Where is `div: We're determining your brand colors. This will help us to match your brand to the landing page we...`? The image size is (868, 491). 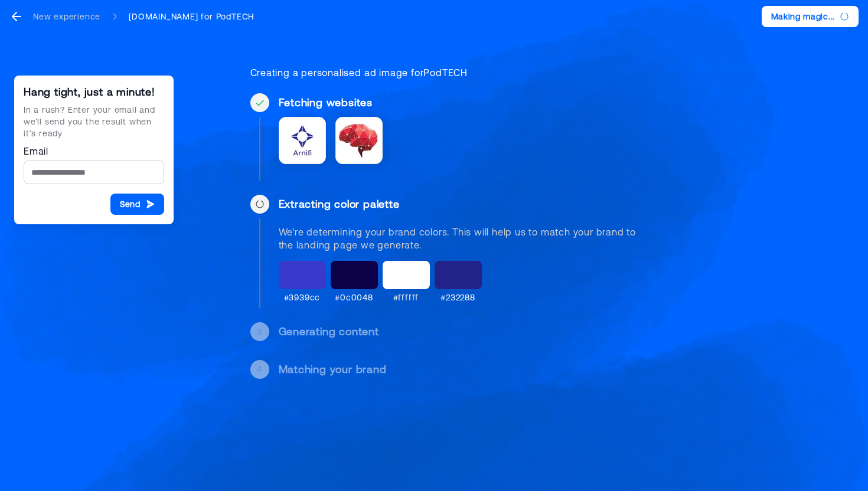
div: We're determining your brand colors. This will help us to match your brand to the landing page we... is located at coordinates (465, 239).